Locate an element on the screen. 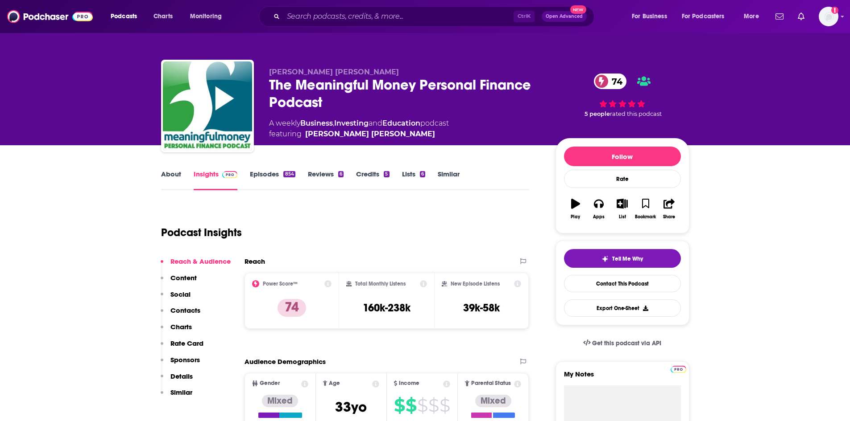  button: List is located at coordinates (622, 209).